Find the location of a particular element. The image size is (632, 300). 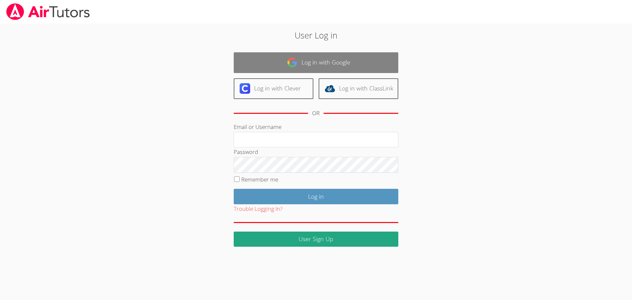

input: Log in is located at coordinates (316, 197).